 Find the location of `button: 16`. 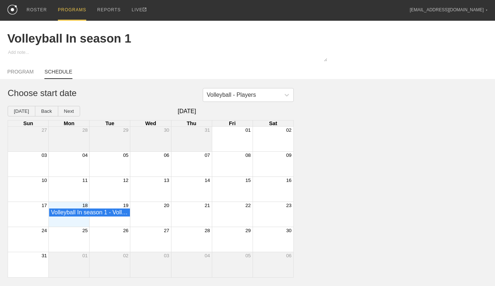

button: 16 is located at coordinates (288, 180).